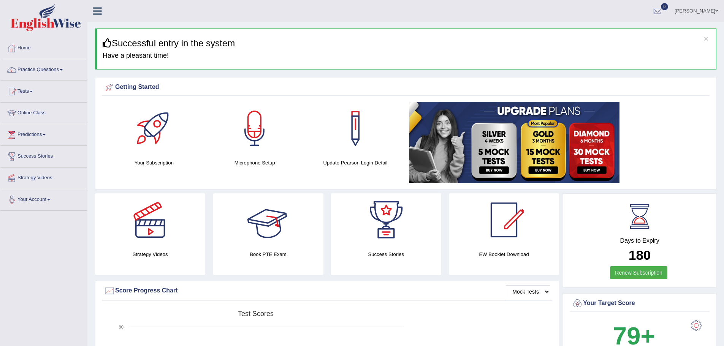 The width and height of the screenshot is (724, 346). Describe the element at coordinates (640, 241) in the screenshot. I see `h4: Days to Expiry` at that location.